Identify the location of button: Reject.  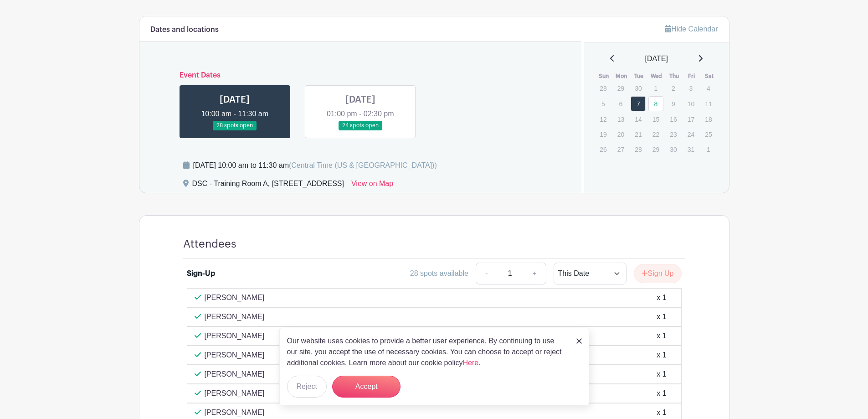
(307, 387).